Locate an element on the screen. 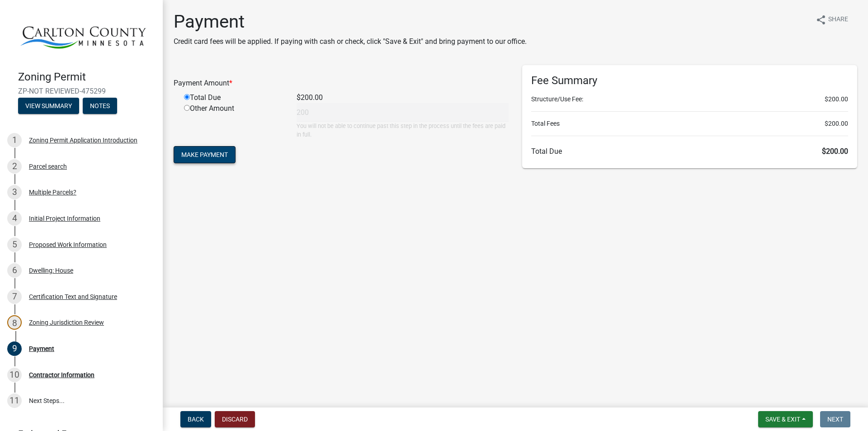 This screenshot has width=868, height=431. div: 4 is located at coordinates (15, 219).